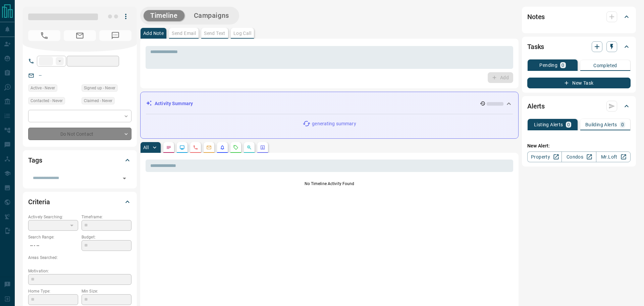 The height and width of the screenshot is (306, 644). What do you see at coordinates (579, 17) in the screenshot?
I see `div: Notes` at bounding box center [579, 17].